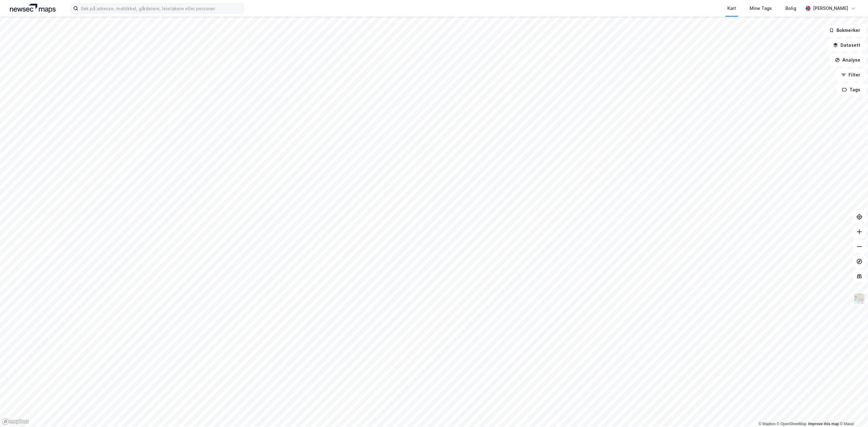  What do you see at coordinates (732, 8) in the screenshot?
I see `div: Kart` at bounding box center [732, 8].